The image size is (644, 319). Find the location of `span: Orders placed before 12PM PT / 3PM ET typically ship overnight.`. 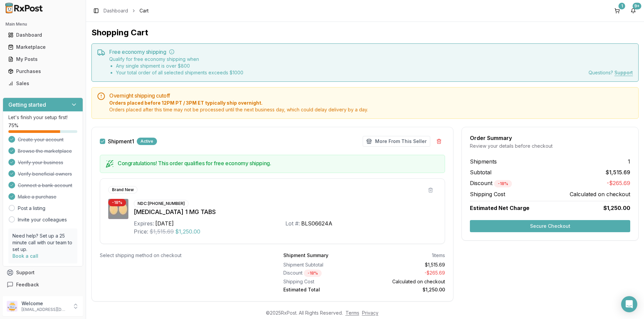

span: Orders placed before 12PM PT / 3PM ET typically ship overnight. is located at coordinates (371, 103).